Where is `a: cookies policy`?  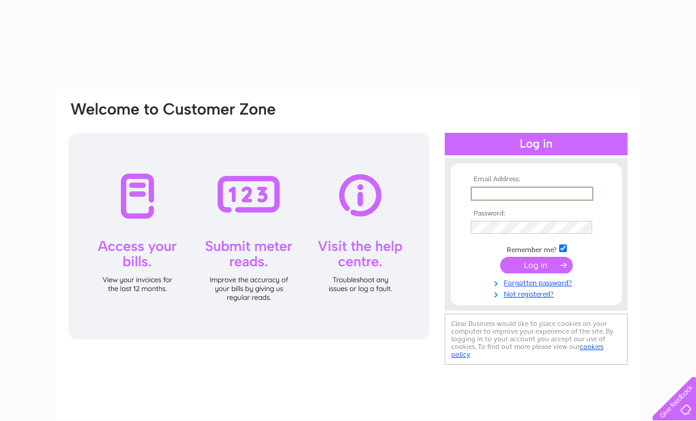
a: cookies policy is located at coordinates (528, 350).